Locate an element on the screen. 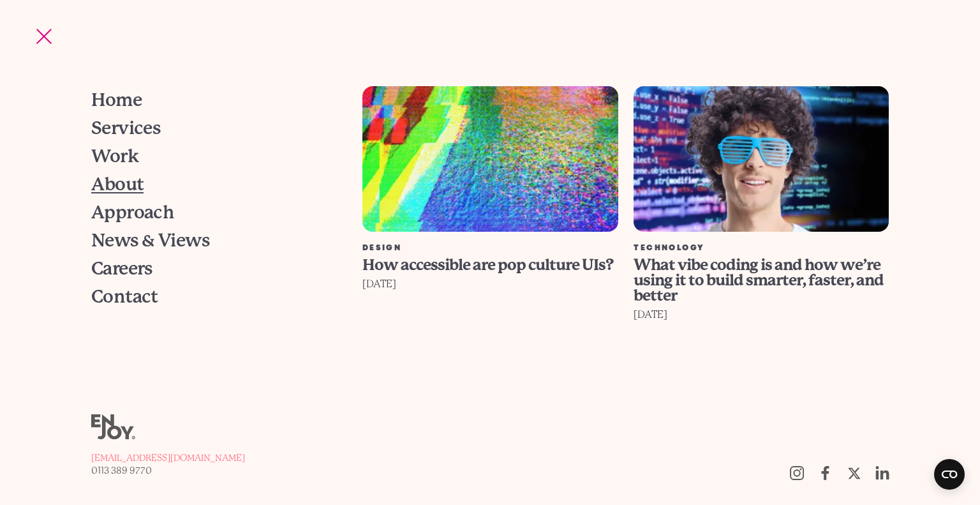 The image size is (980, 505). a: Approach is located at coordinates (211, 213).